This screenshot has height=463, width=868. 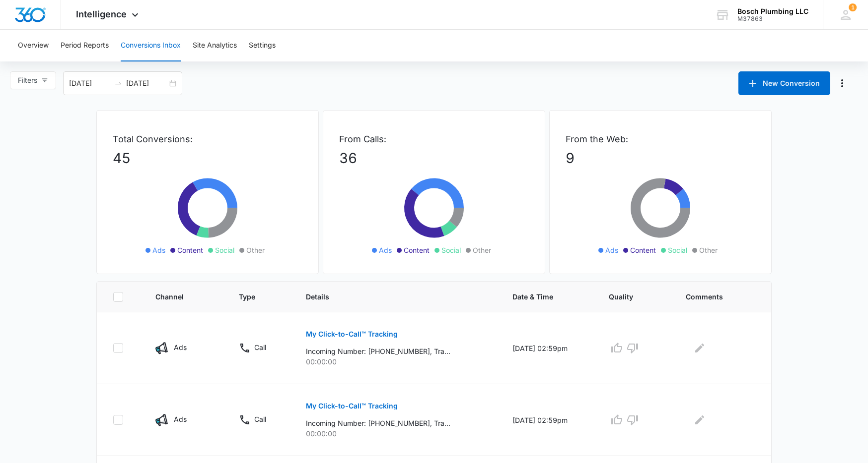 What do you see at coordinates (434, 139) in the screenshot?
I see `p: From Calls:` at bounding box center [434, 139].